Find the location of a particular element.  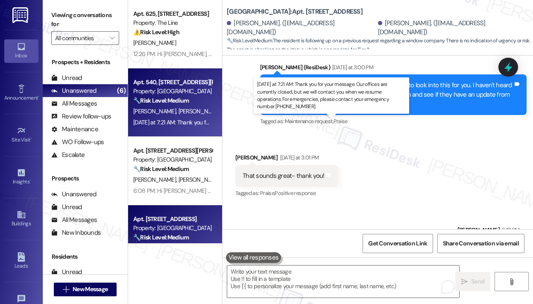

div: Escalate is located at coordinates (68, 155).